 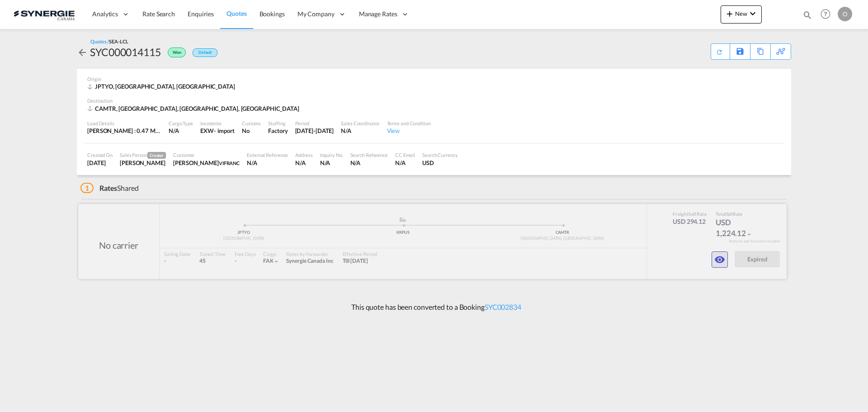 I want to click on md-icon: icon-arrow-left, so click(x=82, y=52).